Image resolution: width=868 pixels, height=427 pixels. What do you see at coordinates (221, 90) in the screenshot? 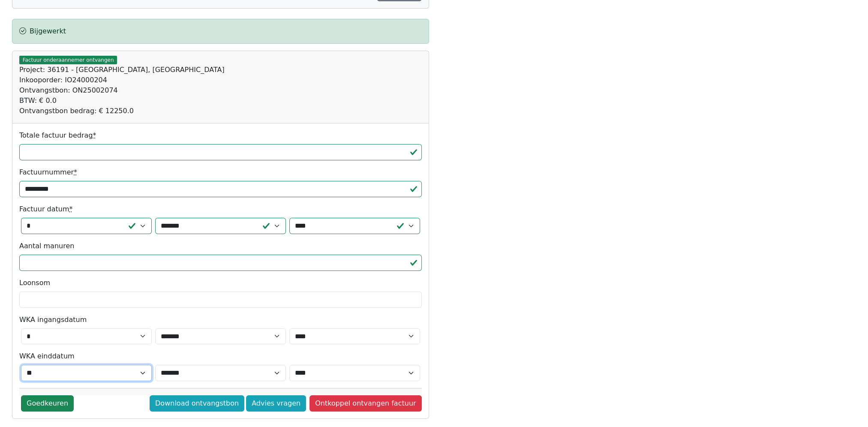
I see `div: Ontvangstbon: ON25002074` at bounding box center [221, 90].